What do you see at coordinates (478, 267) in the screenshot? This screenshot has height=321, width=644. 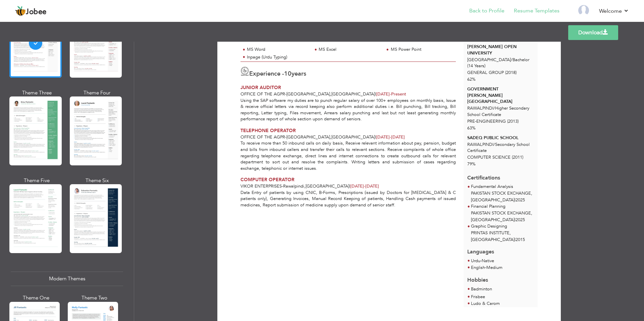 I see `span: English` at bounding box center [478, 267].